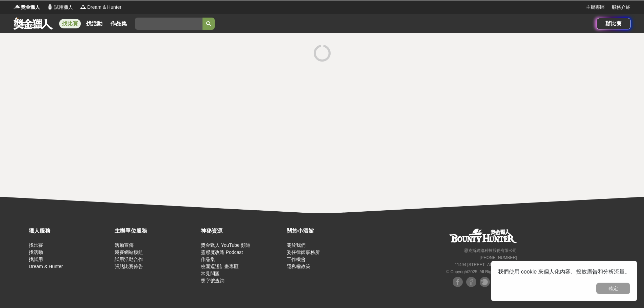  I want to click on a: 隱私權政策, so click(298, 266).